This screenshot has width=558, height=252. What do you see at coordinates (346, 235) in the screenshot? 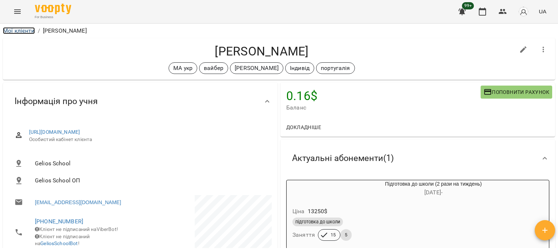
I see `span: 5` at bounding box center [346, 235].